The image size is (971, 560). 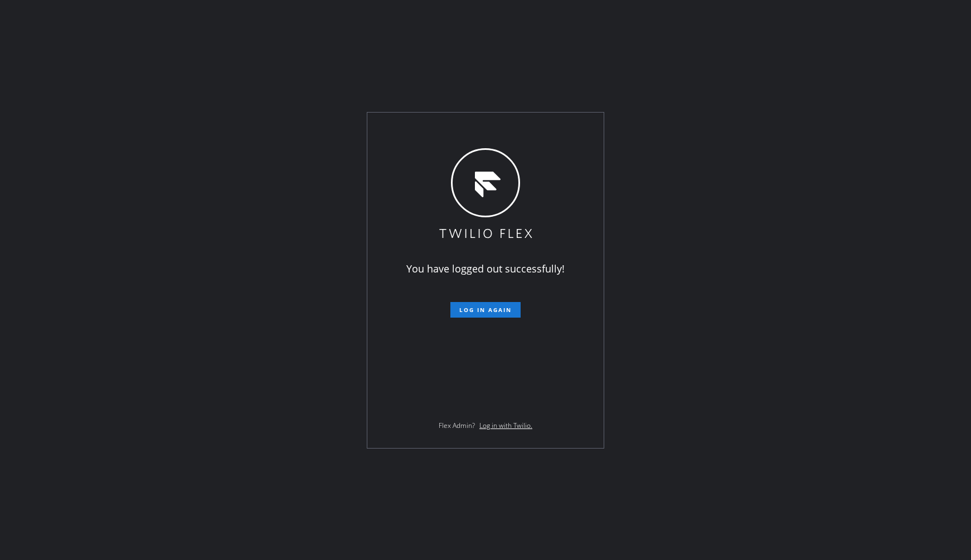 I want to click on span: Log in again, so click(x=486, y=310).